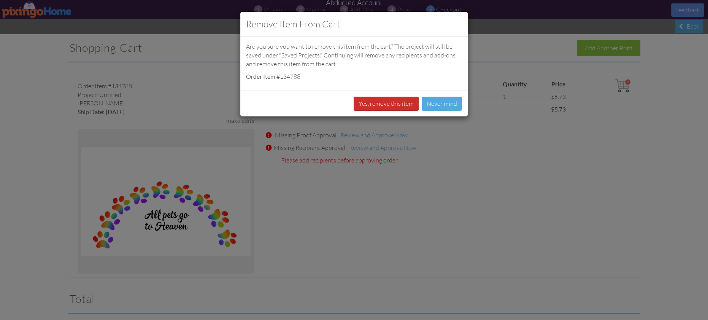  What do you see at coordinates (263, 76) in the screenshot?
I see `strong: Order Item #` at bounding box center [263, 76].